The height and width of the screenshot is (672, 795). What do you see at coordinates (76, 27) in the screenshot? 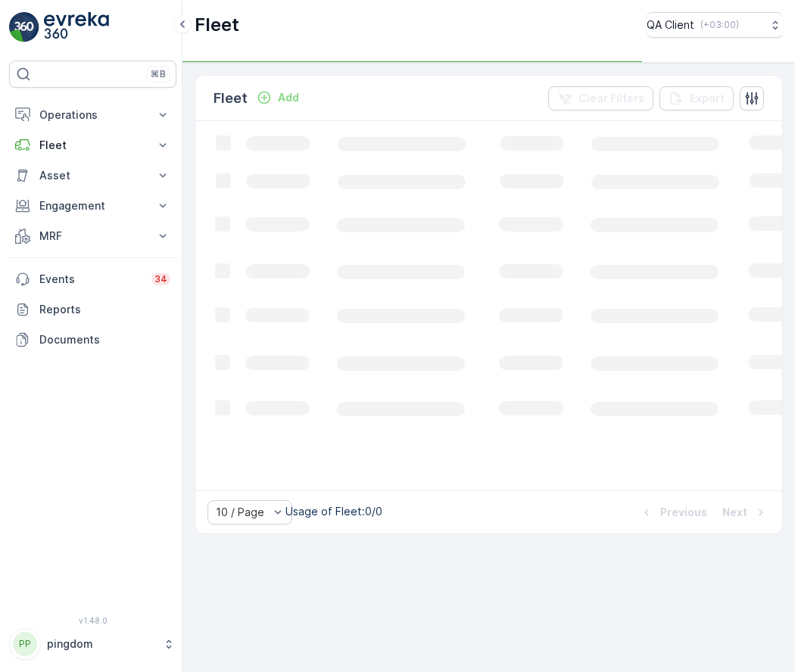
I see `img: logo_light-DOdMpM7g.png` at bounding box center [76, 27].